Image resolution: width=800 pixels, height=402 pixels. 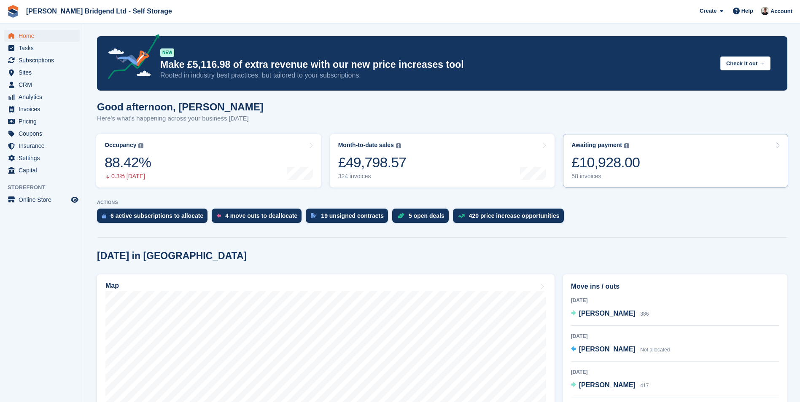 I want to click on div: 420 price increase opportunities, so click(x=514, y=216).